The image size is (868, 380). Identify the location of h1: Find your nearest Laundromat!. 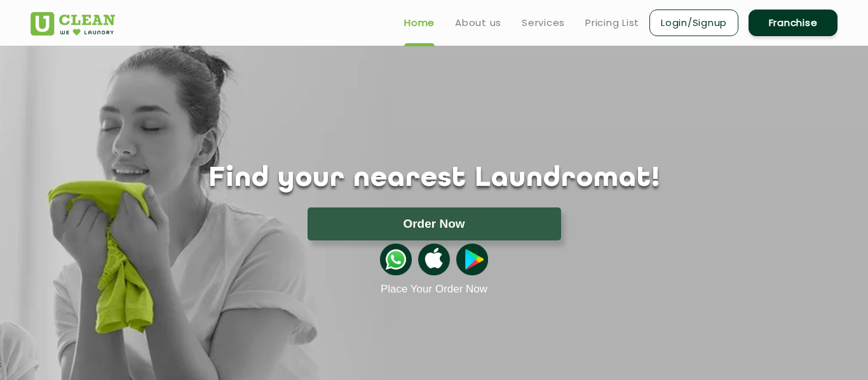
(434, 178).